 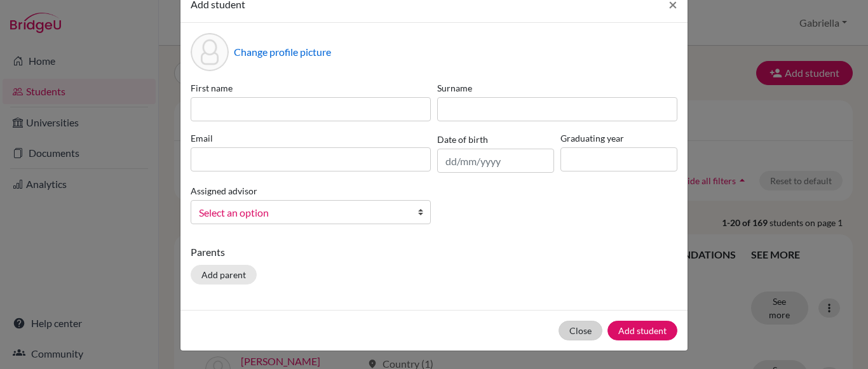 What do you see at coordinates (310, 138) in the screenshot?
I see `label: Email` at bounding box center [310, 138].